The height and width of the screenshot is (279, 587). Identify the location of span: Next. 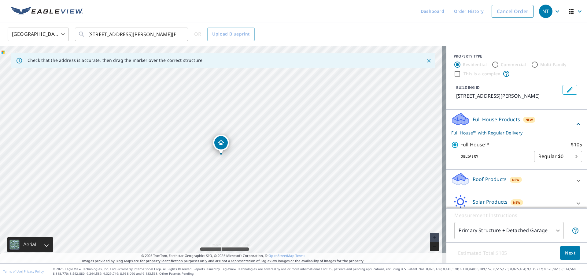
(570, 253).